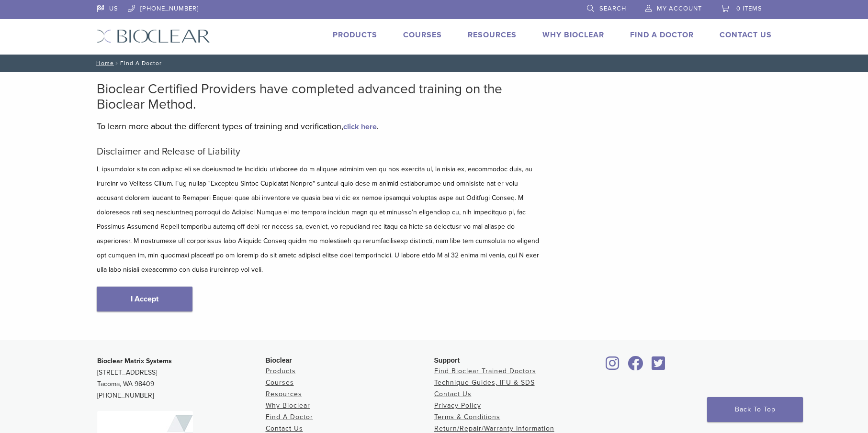 This screenshot has height=433, width=868. What do you see at coordinates (279, 360) in the screenshot?
I see `span: Bioclear` at bounding box center [279, 360].